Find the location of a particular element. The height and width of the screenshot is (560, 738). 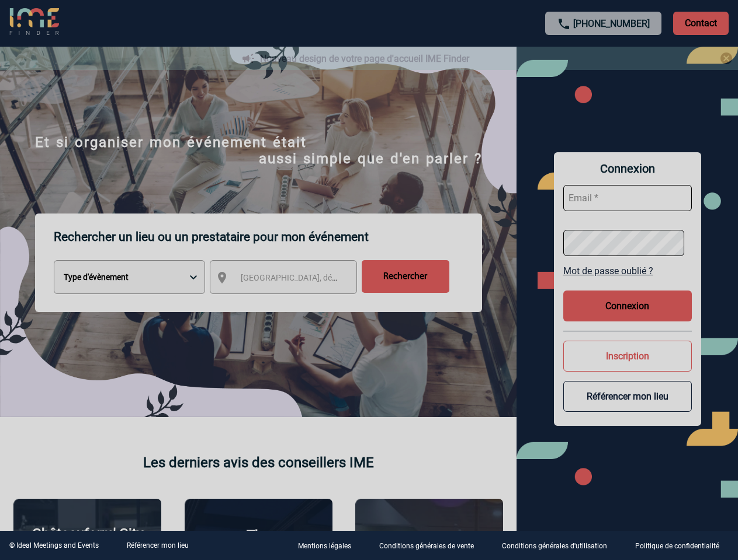

div: © Ideal Meetings and Events is located at coordinates (54, 546).